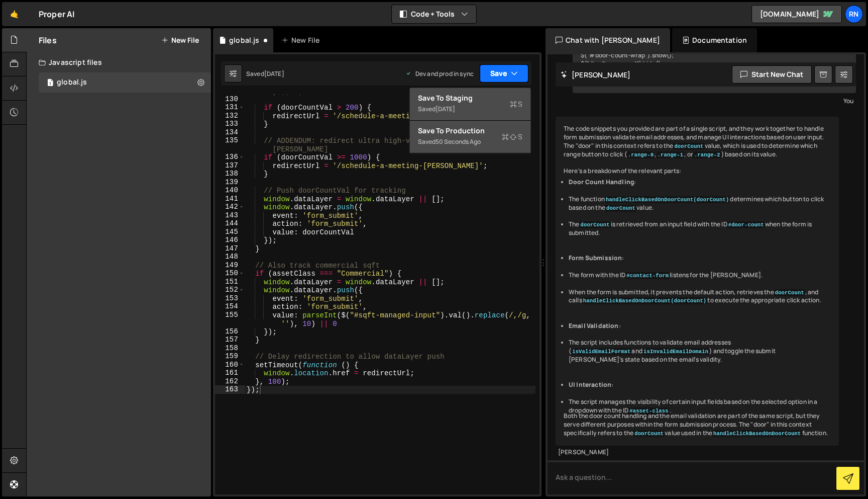  What do you see at coordinates (230, 99) in the screenshot?
I see `div: 130` at bounding box center [230, 99].